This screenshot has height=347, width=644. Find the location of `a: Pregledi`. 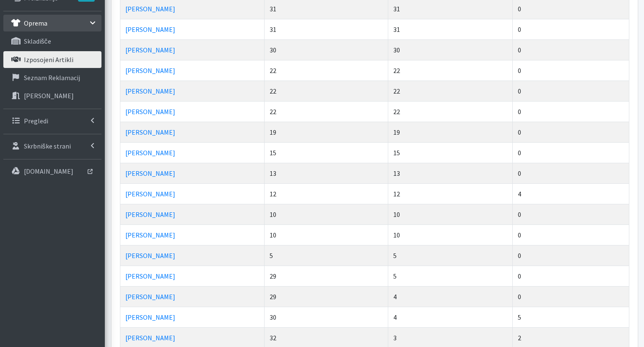

a: Pregledi is located at coordinates (52, 121).